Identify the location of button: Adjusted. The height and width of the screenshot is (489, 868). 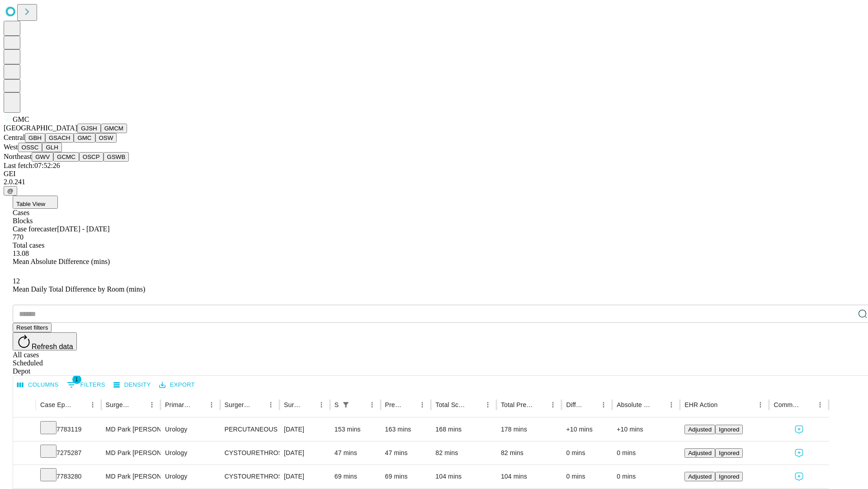
(700, 453).